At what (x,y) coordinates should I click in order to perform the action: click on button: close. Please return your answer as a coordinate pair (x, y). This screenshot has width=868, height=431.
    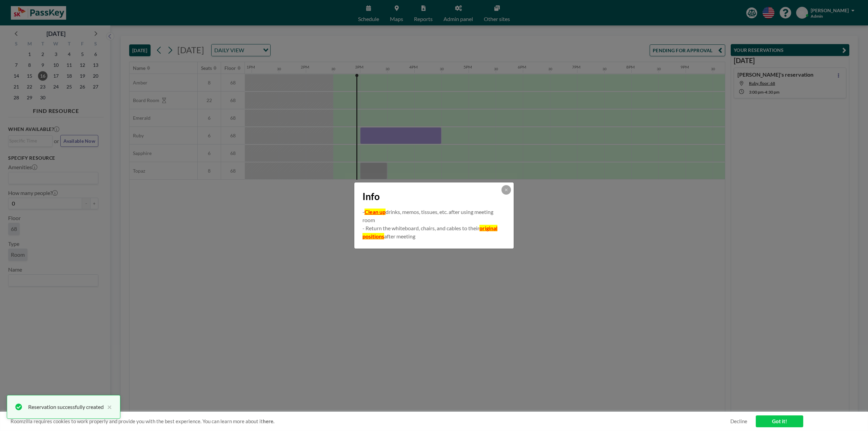
    Looking at the image, I should click on (108, 407).